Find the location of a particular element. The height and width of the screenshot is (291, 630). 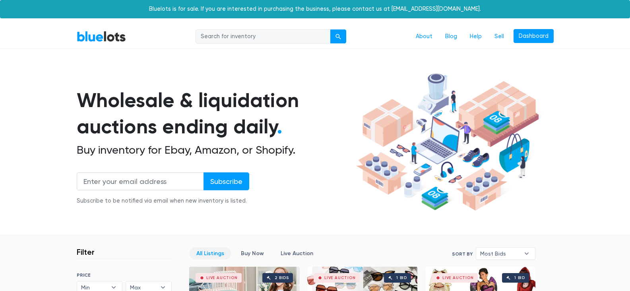

input: Subscribe is located at coordinates (226, 181).